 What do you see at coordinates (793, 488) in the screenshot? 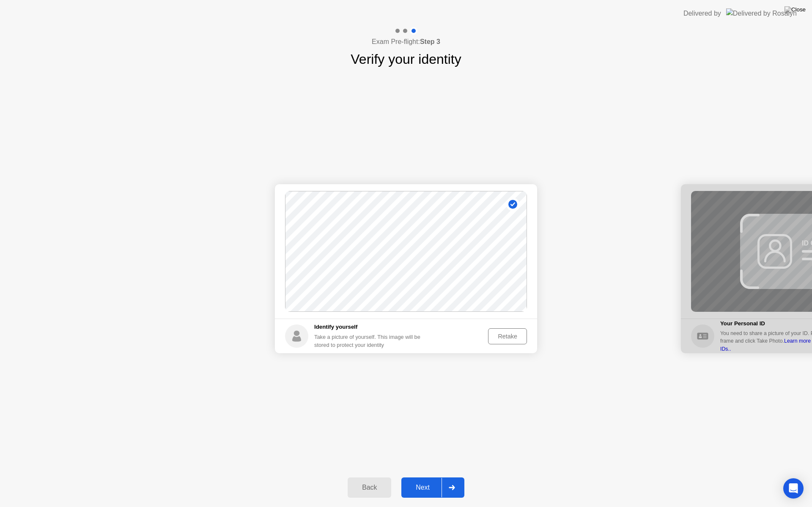
I see `div: Open Intercom Messenger` at bounding box center [793, 488].